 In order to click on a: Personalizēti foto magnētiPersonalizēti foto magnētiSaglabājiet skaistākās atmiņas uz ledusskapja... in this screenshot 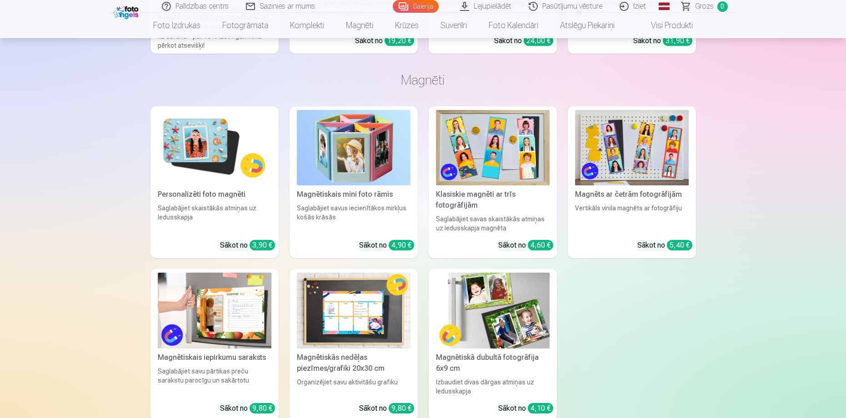, I will do `click(215, 182)`.